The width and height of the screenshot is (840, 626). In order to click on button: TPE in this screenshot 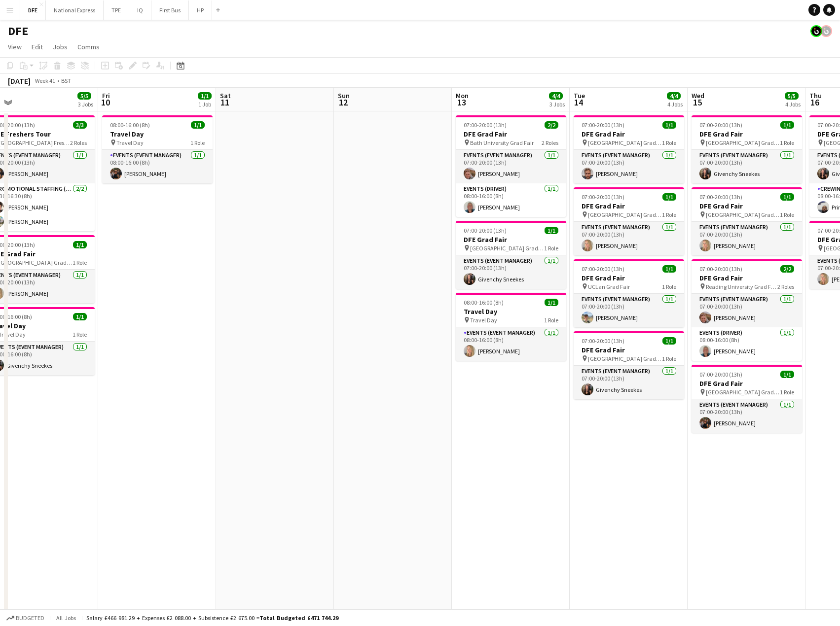, I will do `click(116, 10)`.